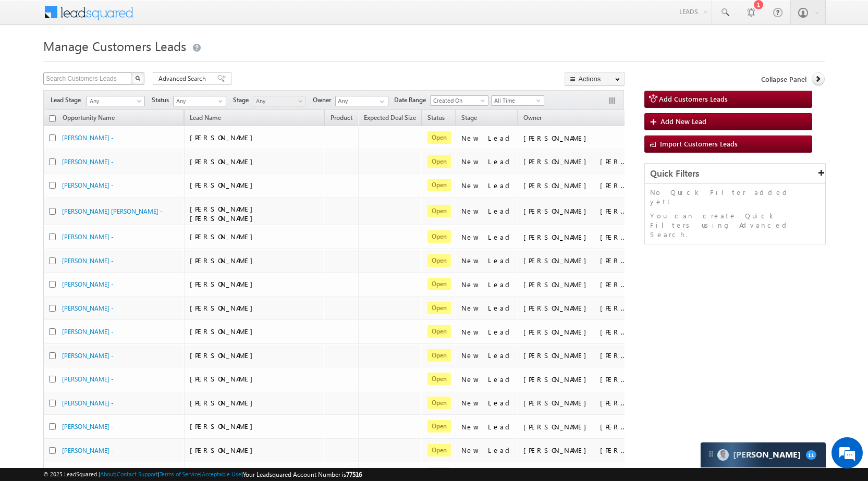 This screenshot has width=868, height=481. What do you see at coordinates (165, 328) in the screenshot?
I see `em: Start Chat` at bounding box center [165, 328].